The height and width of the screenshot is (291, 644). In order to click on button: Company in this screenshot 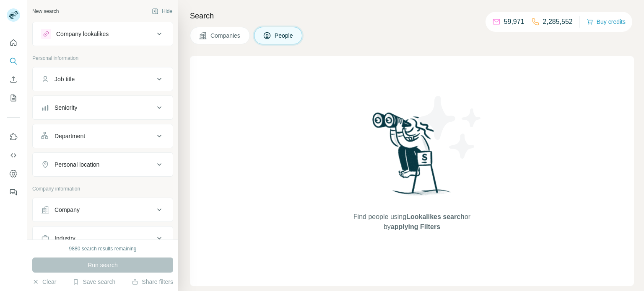, I will do `click(103, 210)`.